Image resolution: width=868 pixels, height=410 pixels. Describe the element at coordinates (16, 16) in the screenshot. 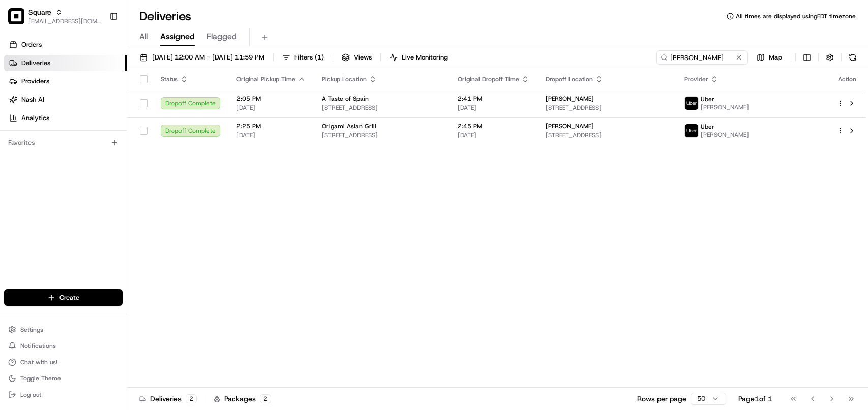

I see `img: Square` at that location.